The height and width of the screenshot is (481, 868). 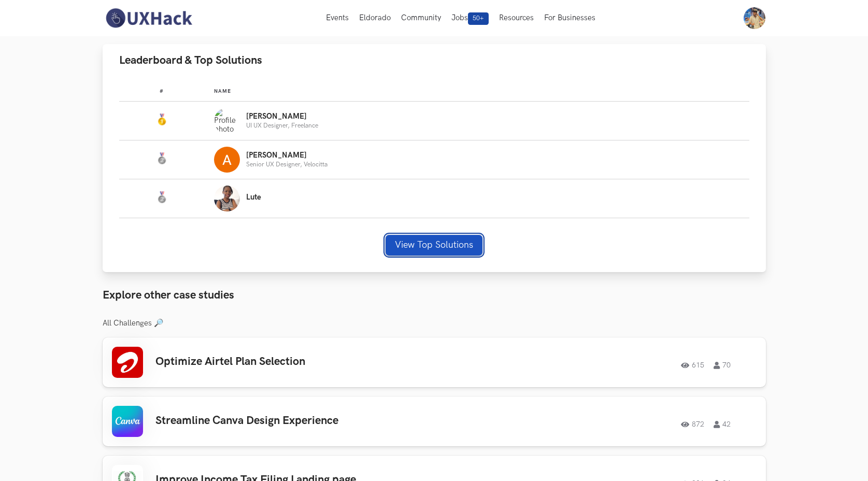 What do you see at coordinates (191, 60) in the screenshot?
I see `span: Leaderboard & Top Solutions` at bounding box center [191, 60].